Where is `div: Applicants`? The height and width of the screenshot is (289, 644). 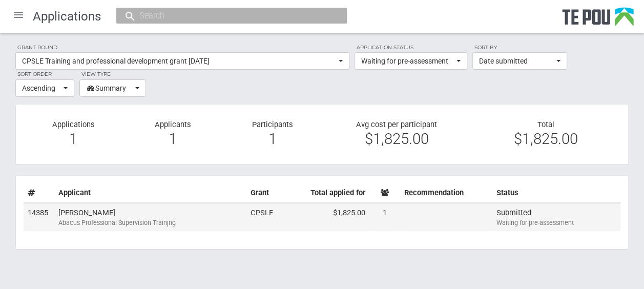 div: Applicants is located at coordinates (173, 134).